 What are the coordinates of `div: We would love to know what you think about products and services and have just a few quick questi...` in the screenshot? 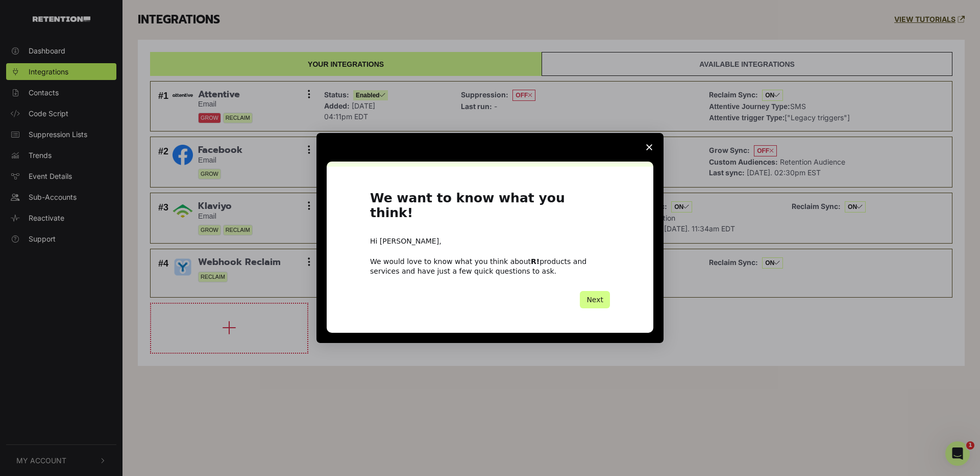 It's located at (490, 267).